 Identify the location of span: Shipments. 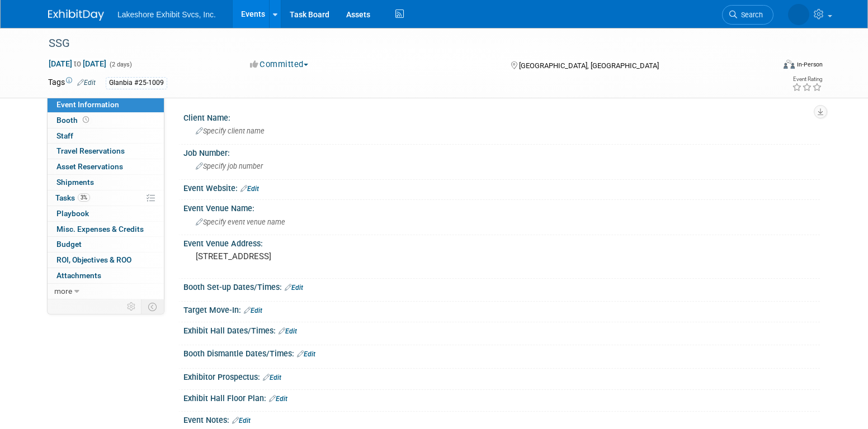
(75, 182).